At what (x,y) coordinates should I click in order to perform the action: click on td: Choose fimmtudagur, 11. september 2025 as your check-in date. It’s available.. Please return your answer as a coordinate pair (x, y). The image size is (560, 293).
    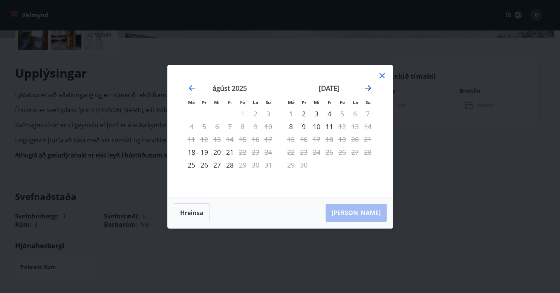
    Looking at the image, I should click on (329, 127).